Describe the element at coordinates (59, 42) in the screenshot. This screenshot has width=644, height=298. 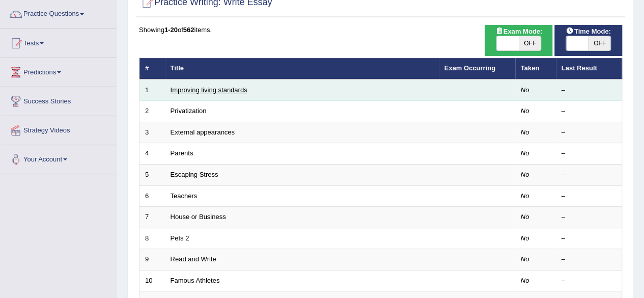
I see `a: Tests` at that location.